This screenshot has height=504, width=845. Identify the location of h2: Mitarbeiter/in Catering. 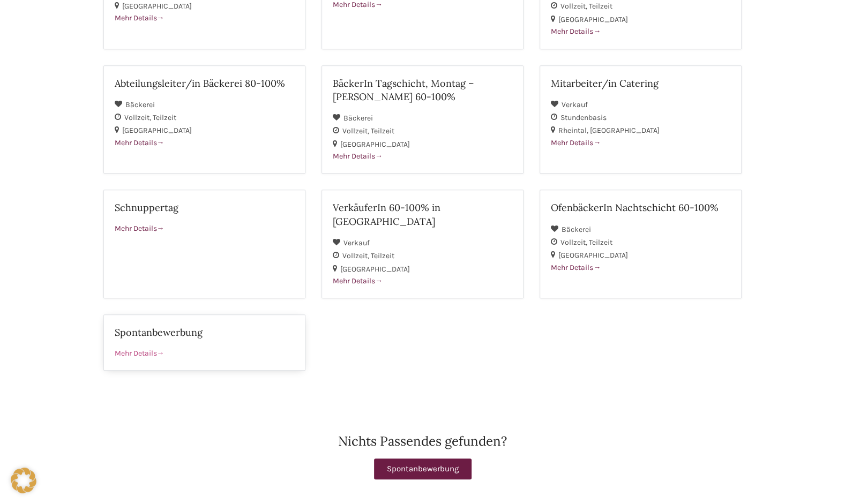
(640, 83).